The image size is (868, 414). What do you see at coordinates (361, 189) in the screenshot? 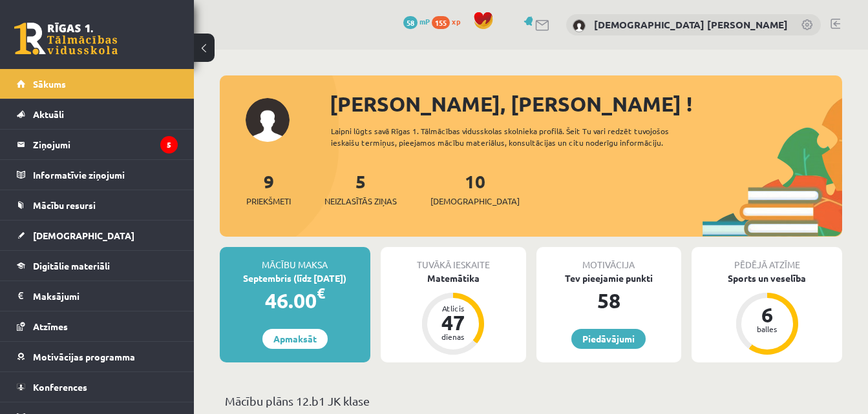
I see `a: 5Neizlasītās ziņas` at bounding box center [361, 189].